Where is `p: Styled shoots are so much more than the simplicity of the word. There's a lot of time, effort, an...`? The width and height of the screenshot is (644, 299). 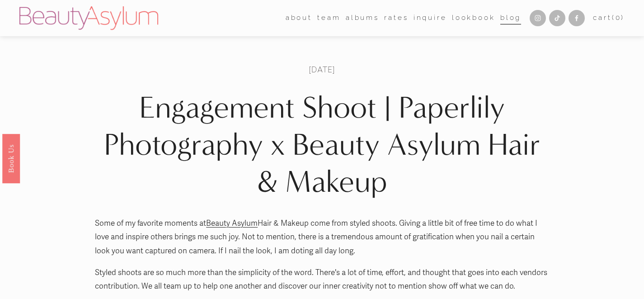
p: Styled shoots are so much more than the simplicity of the word. There's a lot of time, effort, an... is located at coordinates (322, 280).